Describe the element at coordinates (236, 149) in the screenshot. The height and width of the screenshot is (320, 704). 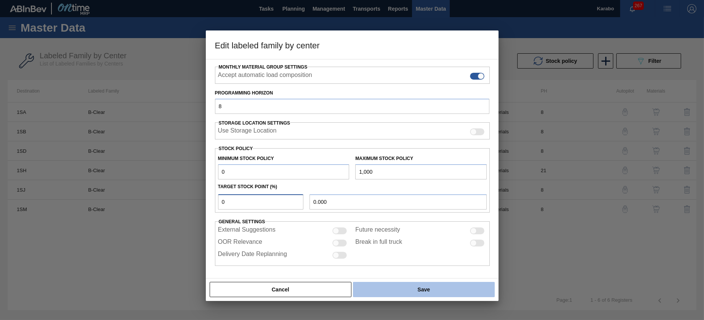
I see `label: Stock Policy` at that location.